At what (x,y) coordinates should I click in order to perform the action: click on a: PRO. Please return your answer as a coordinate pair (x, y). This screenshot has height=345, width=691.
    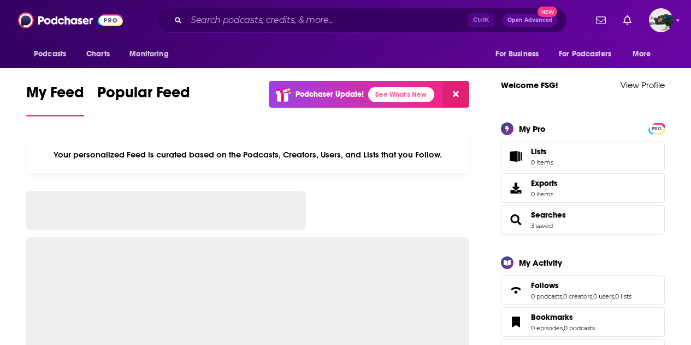
    Looking at the image, I should click on (657, 127).